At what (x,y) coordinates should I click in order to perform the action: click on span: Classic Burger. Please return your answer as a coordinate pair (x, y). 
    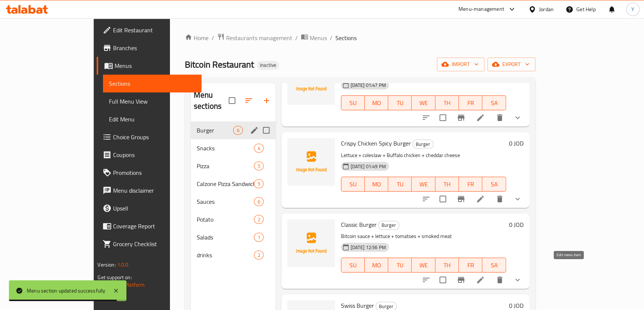
    Looking at the image, I should click on (359, 224).